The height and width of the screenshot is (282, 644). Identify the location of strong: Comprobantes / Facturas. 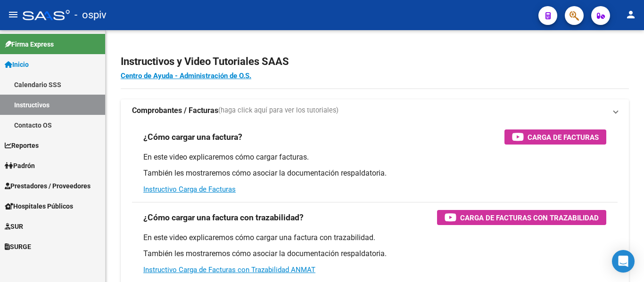
(175, 111).